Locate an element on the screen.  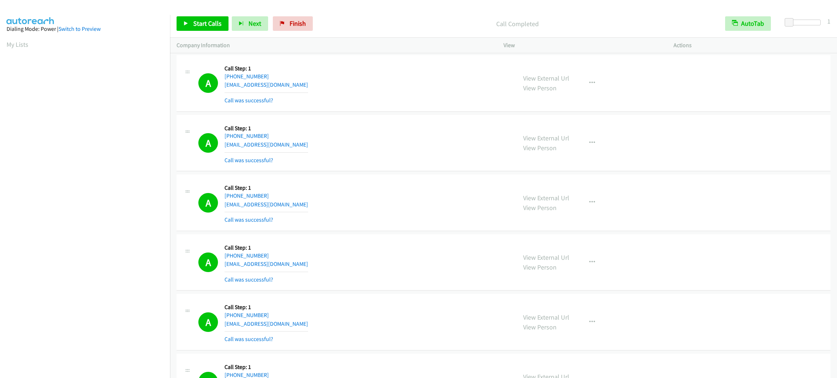
a: Start Calls is located at coordinates (202, 24).